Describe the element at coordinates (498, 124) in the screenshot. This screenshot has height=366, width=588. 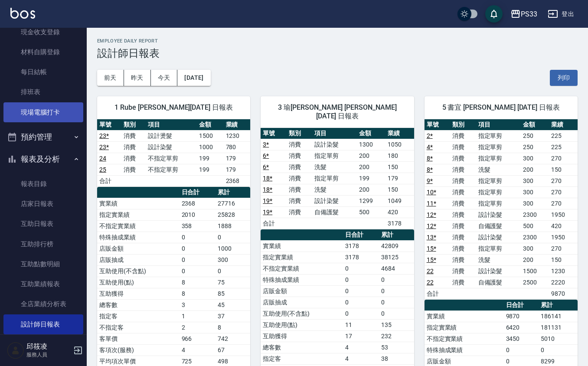
I see `th: 項目` at that location.